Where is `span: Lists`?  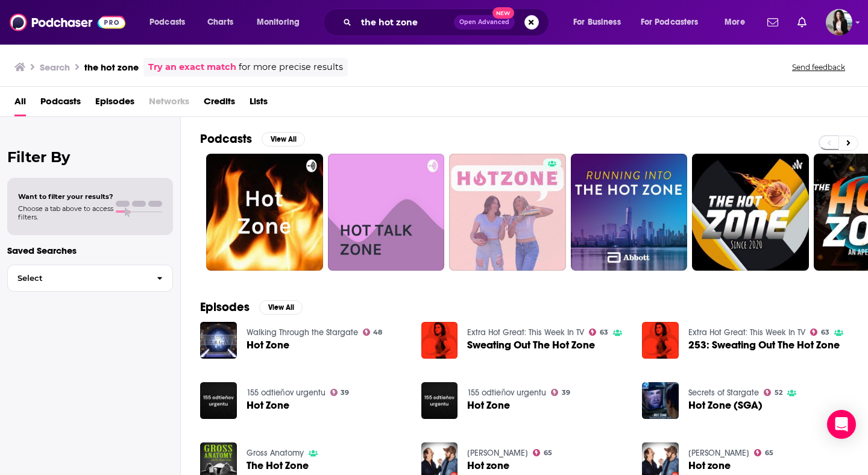 span: Lists is located at coordinates (259, 104).